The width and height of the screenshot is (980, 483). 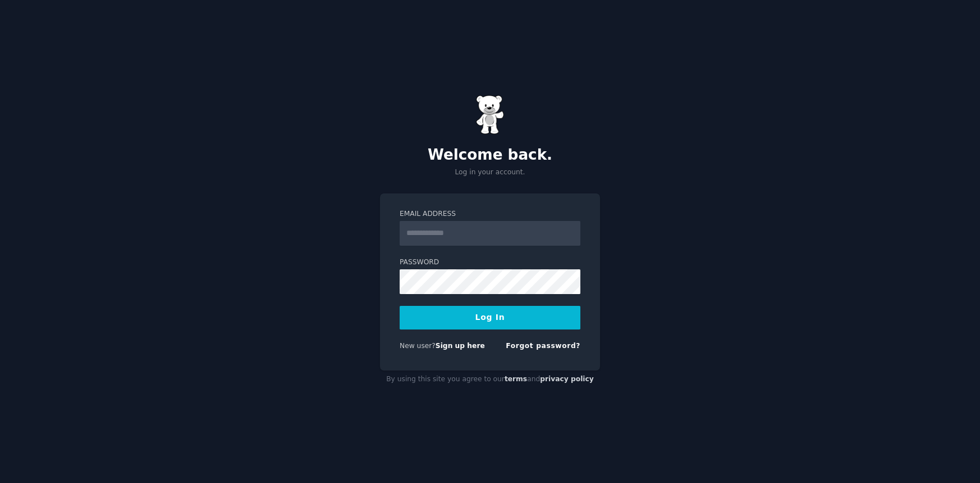 What do you see at coordinates (418, 345) in the screenshot?
I see `span: New user?` at bounding box center [418, 345].